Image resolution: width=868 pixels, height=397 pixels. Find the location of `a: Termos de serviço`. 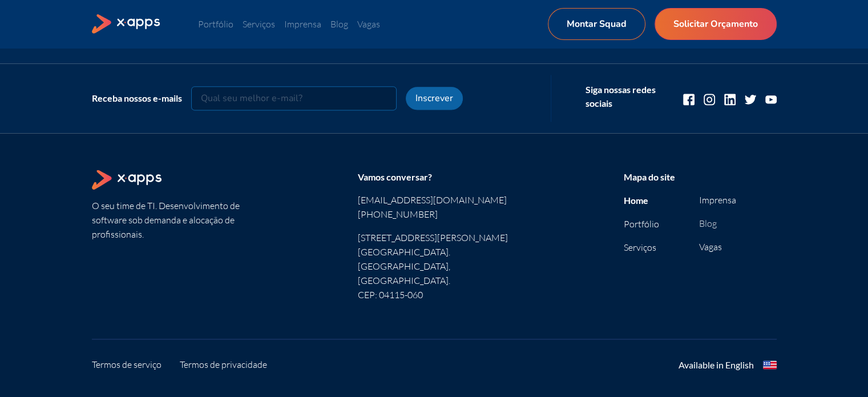

a: Termos de serviço is located at coordinates (127, 364).